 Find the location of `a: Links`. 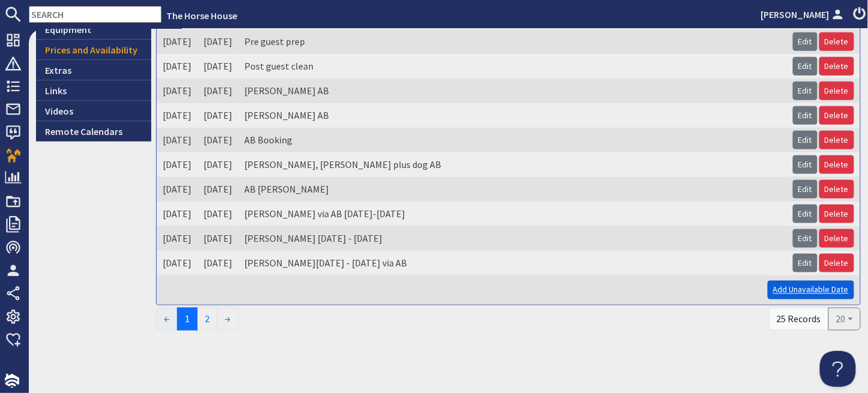

a: Links is located at coordinates (94, 91).